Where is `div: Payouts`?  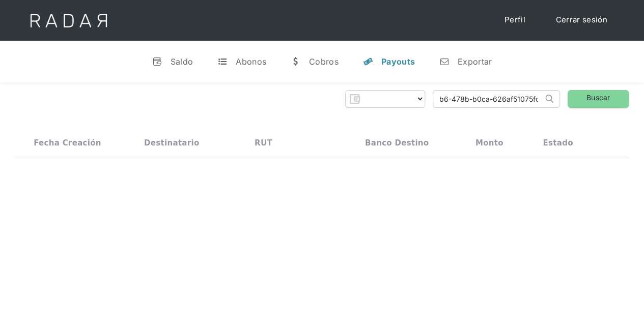 div: Payouts is located at coordinates (399, 61).